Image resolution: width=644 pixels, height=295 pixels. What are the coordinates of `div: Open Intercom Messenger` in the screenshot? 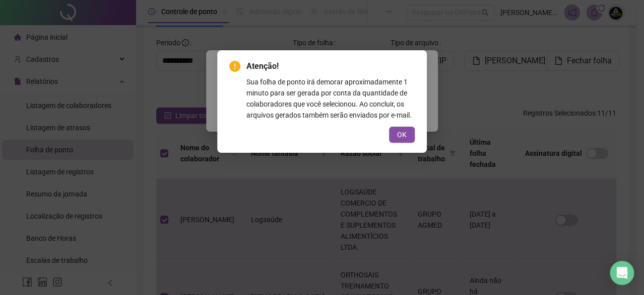 It's located at (622, 274).